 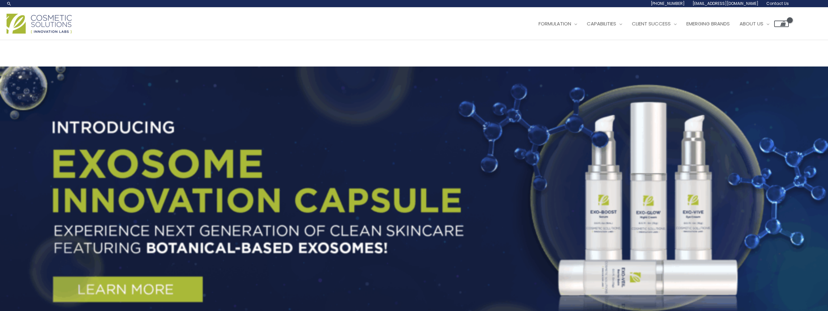 I want to click on a: View Shopping Cart, empty, so click(x=782, y=24).